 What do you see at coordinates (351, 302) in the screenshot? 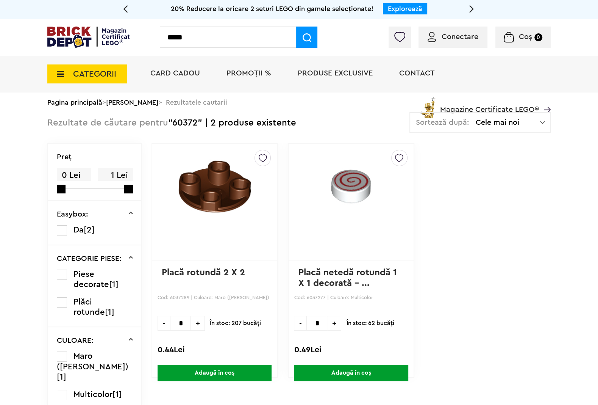
I see `p: Cod: 6037277 | Culoare: Multicolor` at bounding box center [351, 302].